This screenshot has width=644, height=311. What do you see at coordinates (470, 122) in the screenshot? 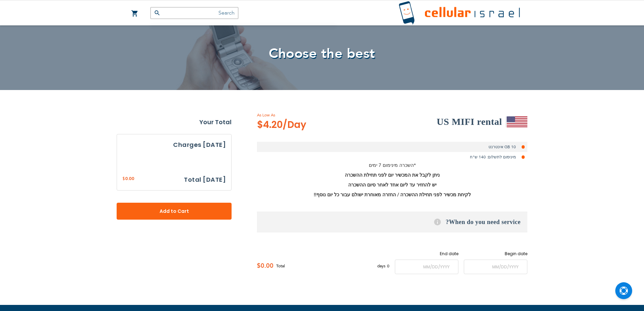
I see `h2: US MIFI rental` at bounding box center [470, 122].